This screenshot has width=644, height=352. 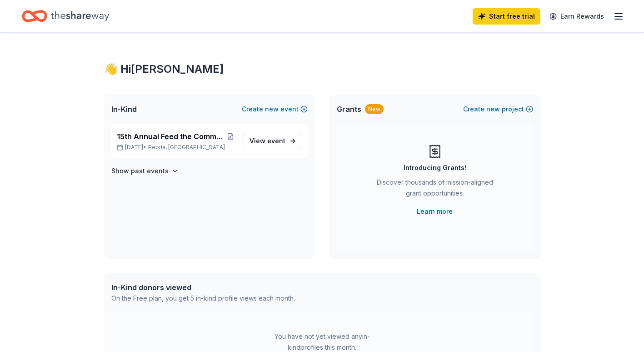 What do you see at coordinates (203, 288) in the screenshot?
I see `div: In-Kind donors viewed` at bounding box center [203, 288].